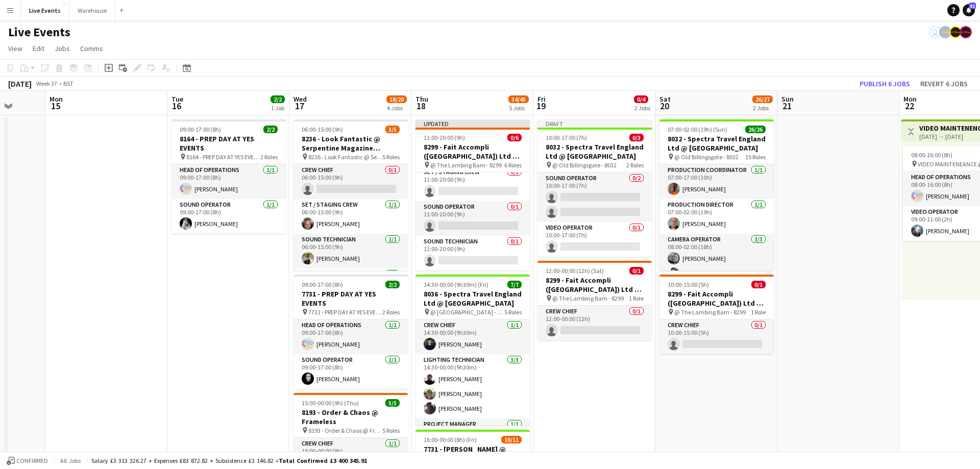 Image resolution: width=980 pixels, height=469 pixels. What do you see at coordinates (91, 48) in the screenshot?
I see `span: Comms` at bounding box center [91, 48].